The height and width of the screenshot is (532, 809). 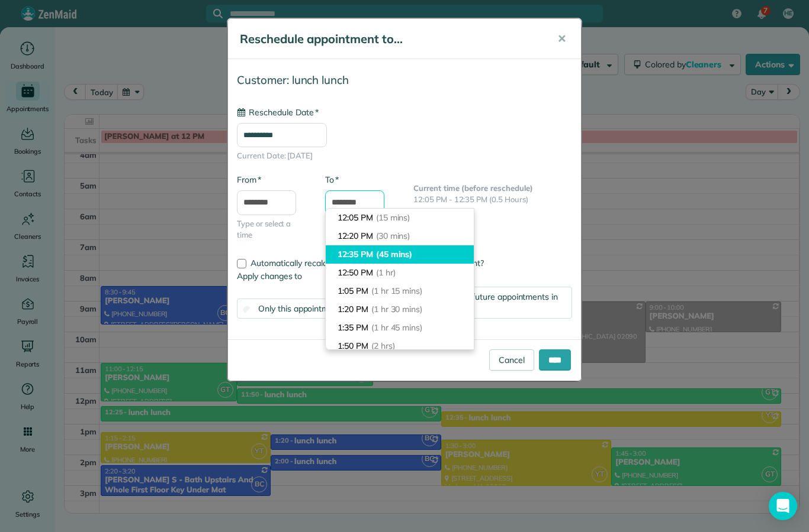 What do you see at coordinates (277, 113) in the screenshot?
I see `label: Reschedule Date` at bounding box center [277, 113].